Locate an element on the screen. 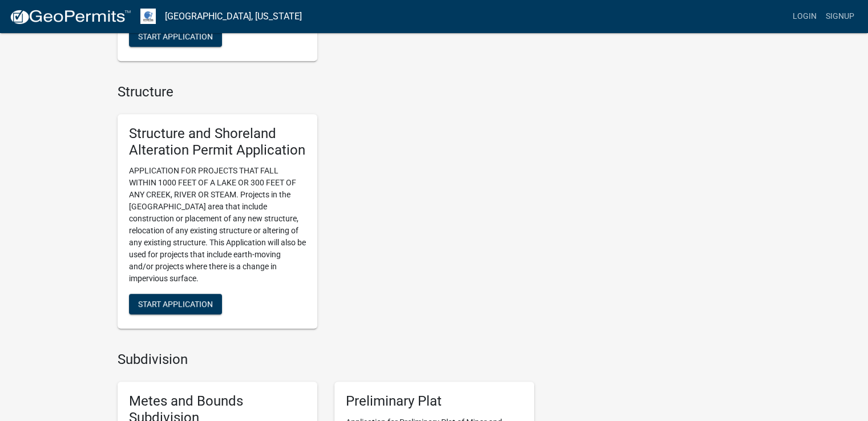 Image resolution: width=868 pixels, height=421 pixels. a: Signup is located at coordinates (840, 17).